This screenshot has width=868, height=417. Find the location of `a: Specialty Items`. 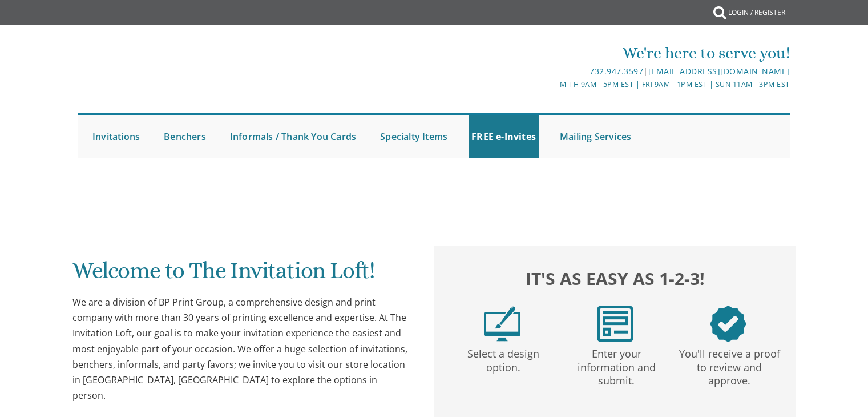

a: Specialty Items is located at coordinates (414, 136).